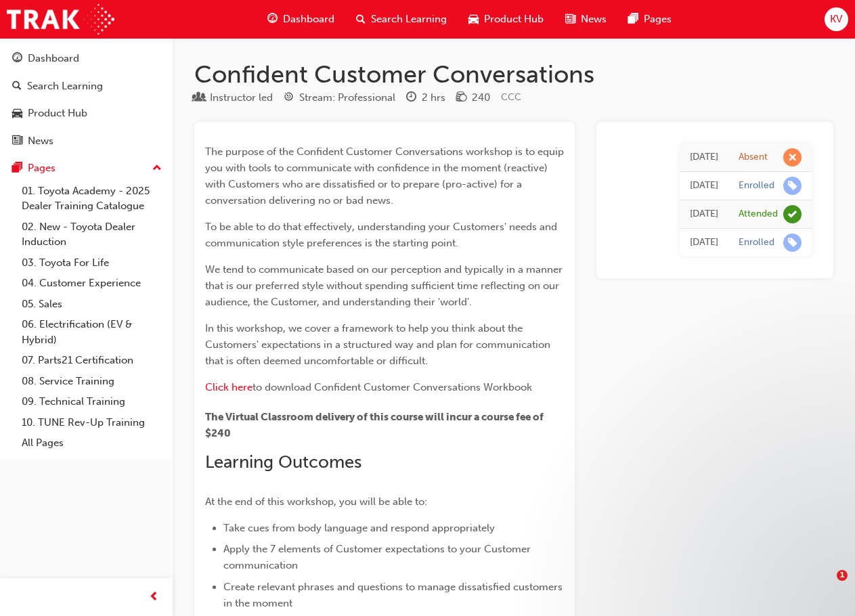 Image resolution: width=855 pixels, height=616 pixels. What do you see at coordinates (153, 597) in the screenshot?
I see `span: prev-icon` at bounding box center [153, 597].